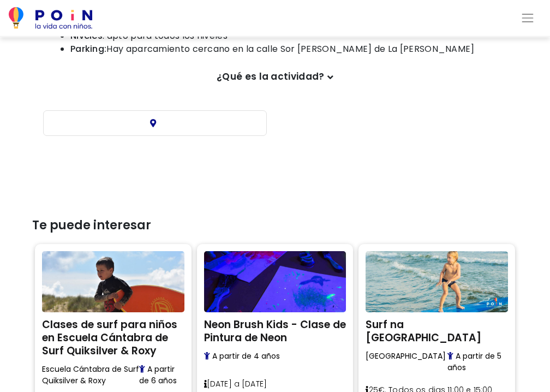 This screenshot has height=392, width=550. I want to click on strong: Niveles, so click(86, 35).